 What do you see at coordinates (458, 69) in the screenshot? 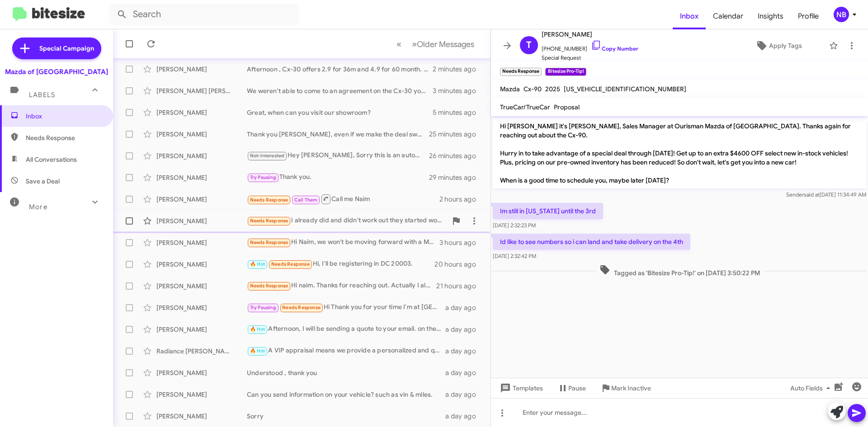
I see `div: 2 minutes ago` at bounding box center [458, 69].